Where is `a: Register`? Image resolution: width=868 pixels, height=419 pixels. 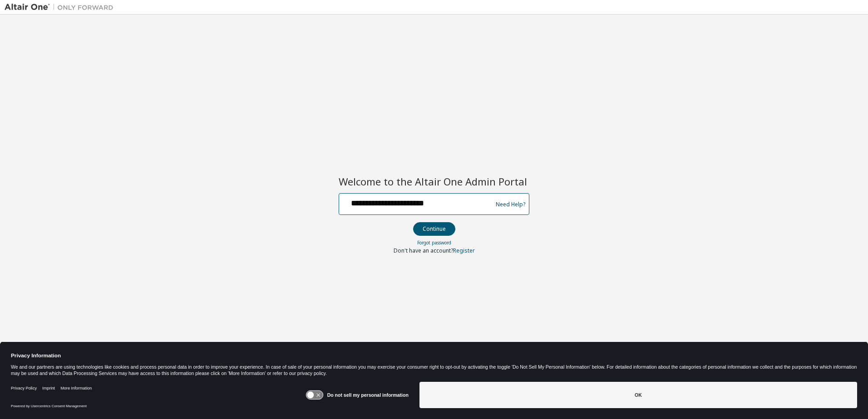 a: Register is located at coordinates (464, 250).